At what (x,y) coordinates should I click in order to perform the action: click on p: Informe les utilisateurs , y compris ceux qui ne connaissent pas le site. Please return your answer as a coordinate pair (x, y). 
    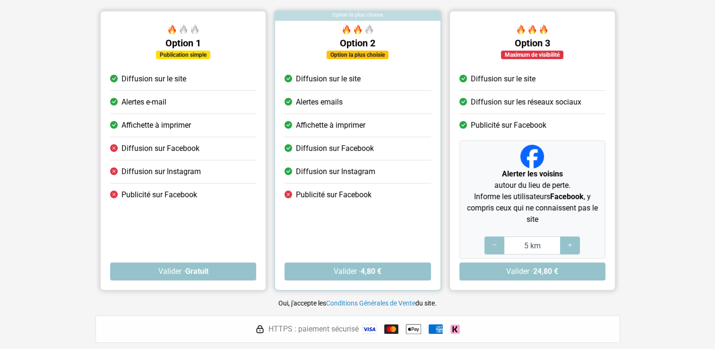
    Looking at the image, I should click on (532, 208).